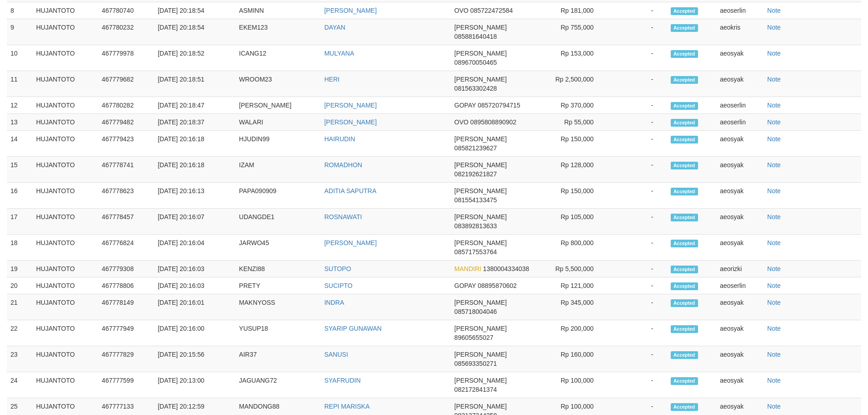  I want to click on span: 085720794715, so click(498, 105).